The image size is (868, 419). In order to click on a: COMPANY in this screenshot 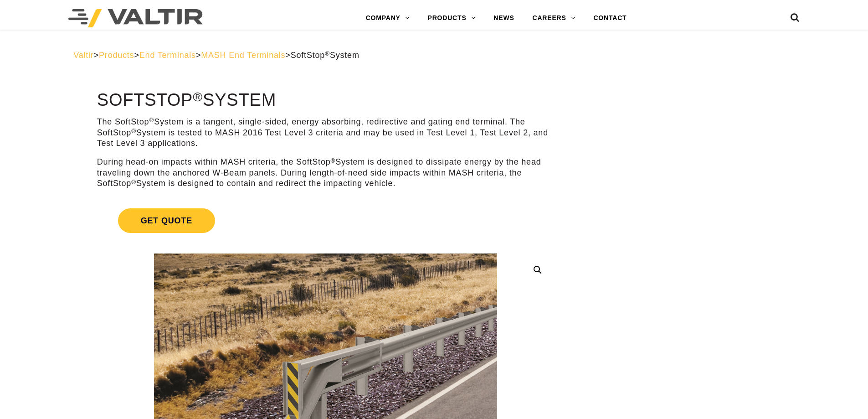, I will do `click(388, 18)`.